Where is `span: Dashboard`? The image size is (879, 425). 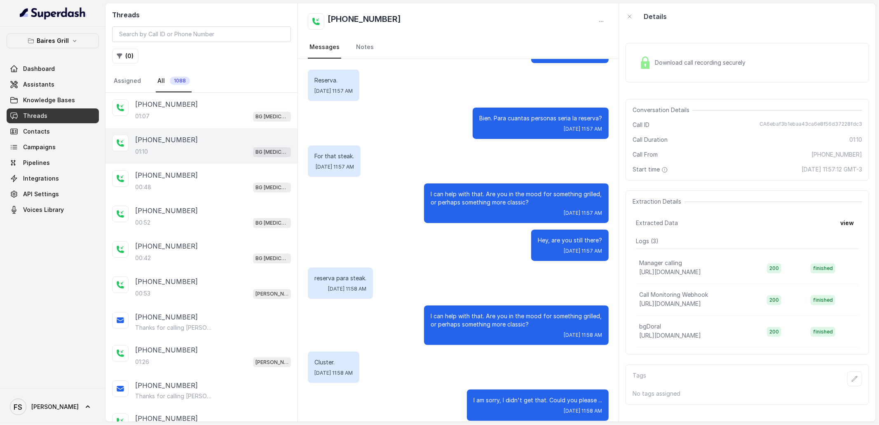 span: Dashboard is located at coordinates (39, 69).